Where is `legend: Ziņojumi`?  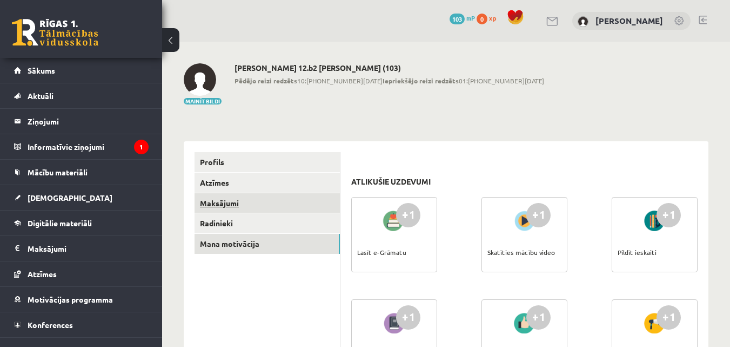 legend: Ziņojumi is located at coordinates (88, 121).